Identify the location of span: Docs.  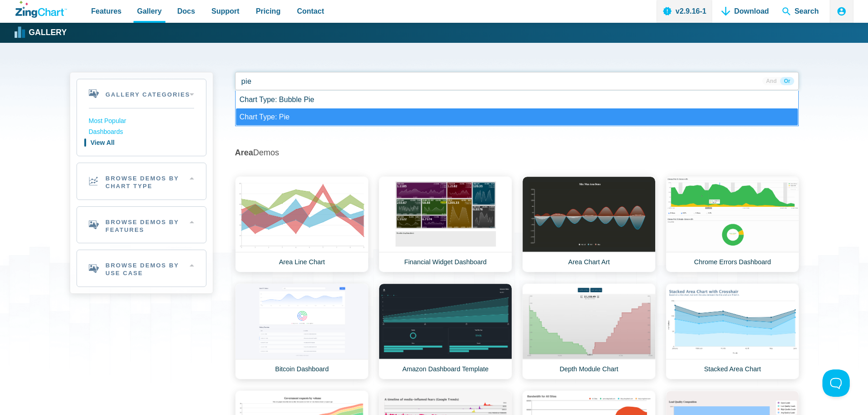
(186, 11).